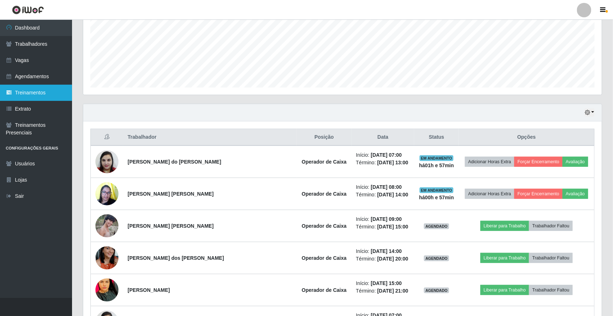 The width and height of the screenshot is (613, 316). What do you see at coordinates (210, 137) in the screenshot?
I see `th: Trabalhador` at bounding box center [210, 137].